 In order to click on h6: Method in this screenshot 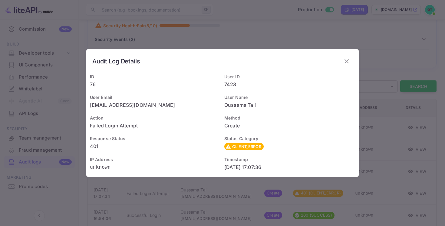, I will do `click(290, 118)`.